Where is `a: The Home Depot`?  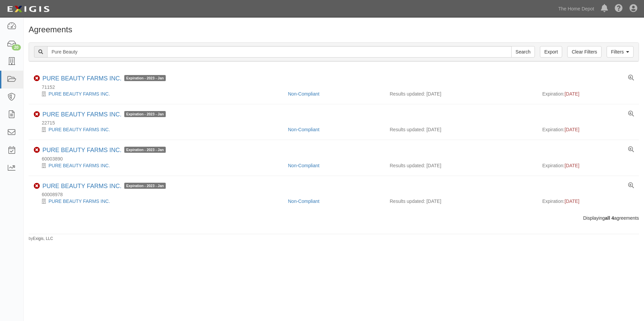 a: The Home Depot is located at coordinates (576, 9).